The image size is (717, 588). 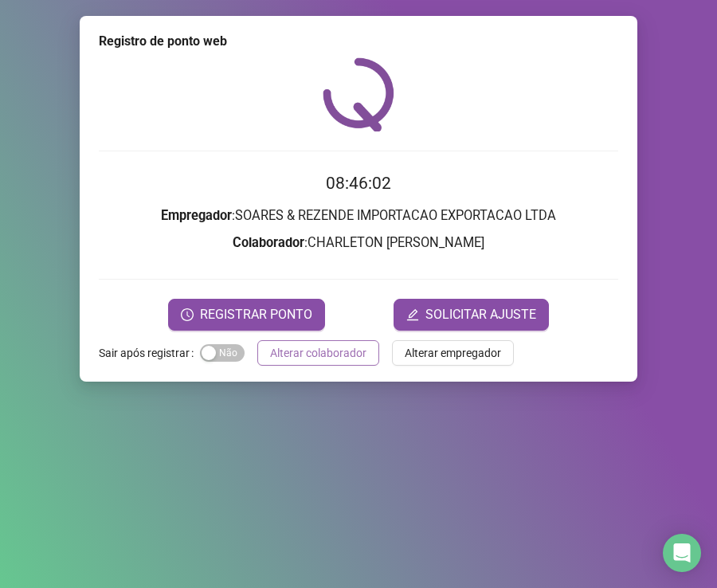 What do you see at coordinates (187, 314) in the screenshot?
I see `span: clock-circle` at bounding box center [187, 314].